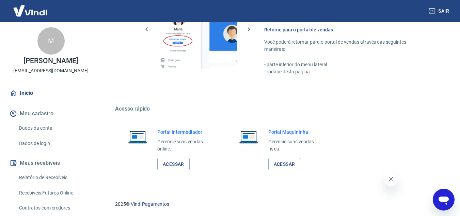 The width and height of the screenshot is (460, 216). Describe the element at coordinates (150, 204) in the screenshot. I see `a: Vindi Pagamentos` at that location.